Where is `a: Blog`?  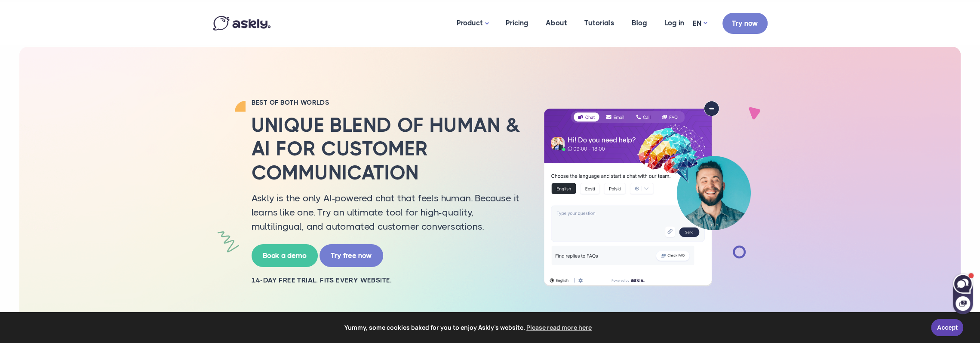
a: Blog is located at coordinates (639, 23).